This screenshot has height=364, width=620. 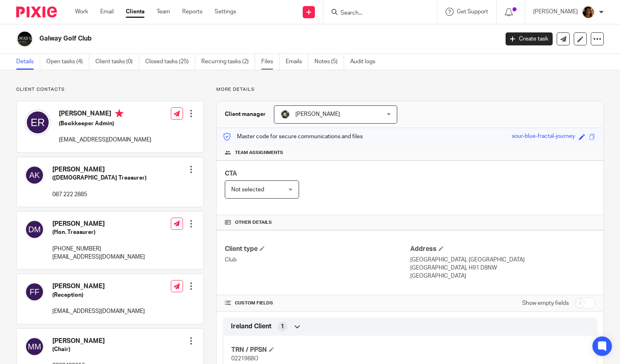 What do you see at coordinates (410, 90) in the screenshot?
I see `p: More details` at bounding box center [410, 90].